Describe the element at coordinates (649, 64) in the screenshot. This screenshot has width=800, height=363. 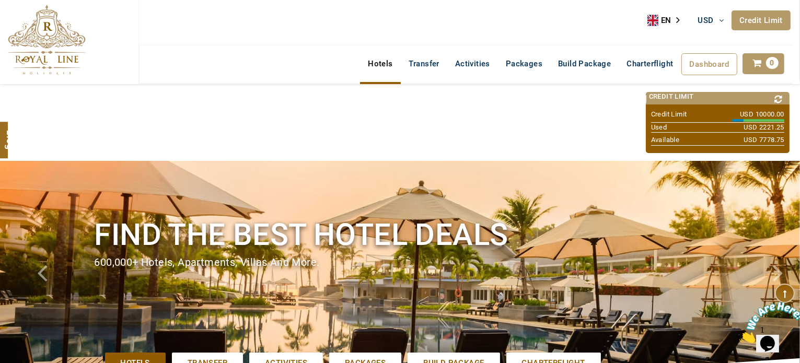
I see `span: Charterflight` at that location.